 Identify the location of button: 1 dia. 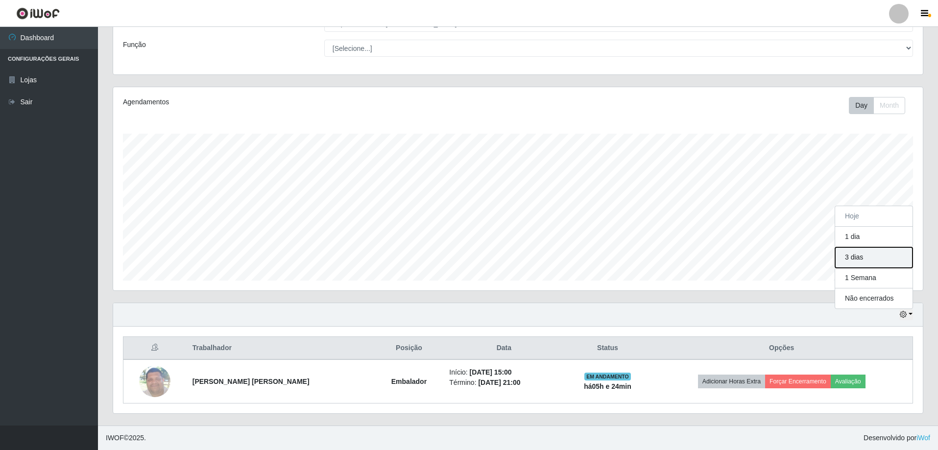
(874, 237).